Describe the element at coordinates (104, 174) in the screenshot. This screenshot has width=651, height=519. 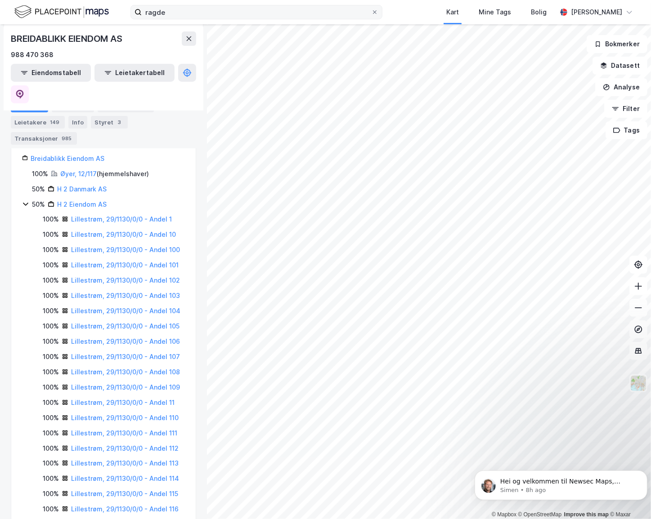
I see `div: ( hjemmelshaver )` at that location.